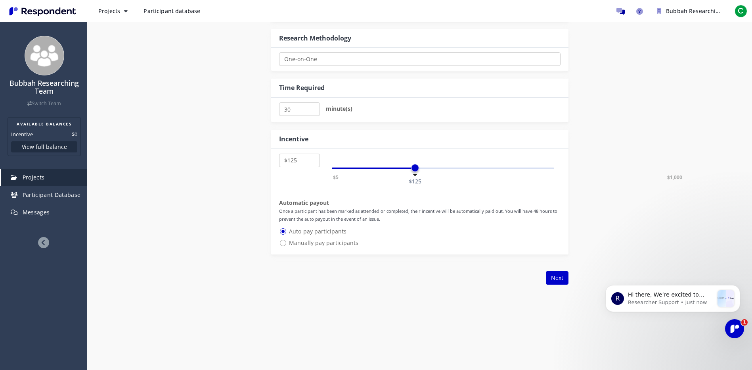  I want to click on section: Balance summary, so click(44, 136).